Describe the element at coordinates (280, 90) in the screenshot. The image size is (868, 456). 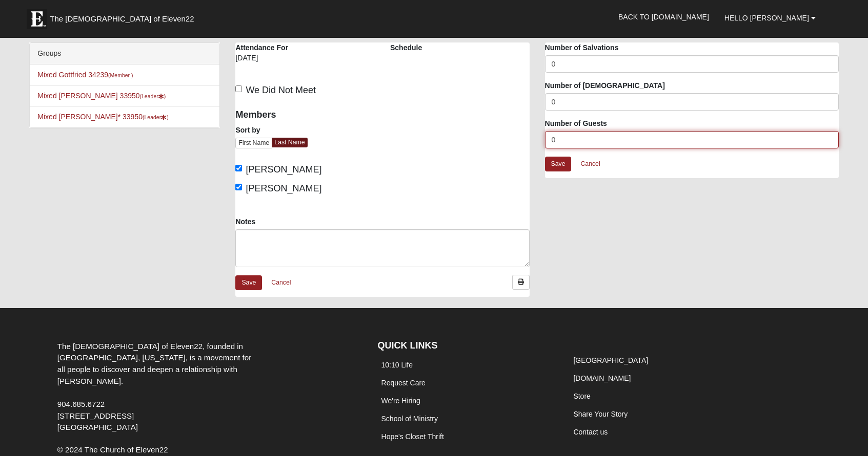
I see `span: We Did Not Meet` at that location.